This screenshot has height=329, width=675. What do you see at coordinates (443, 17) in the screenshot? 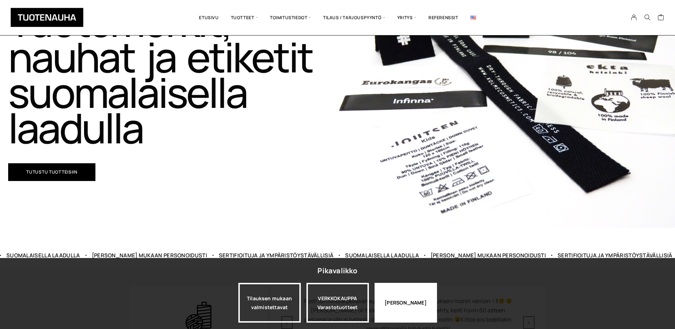
I see `a: Referenssit` at bounding box center [443, 17].